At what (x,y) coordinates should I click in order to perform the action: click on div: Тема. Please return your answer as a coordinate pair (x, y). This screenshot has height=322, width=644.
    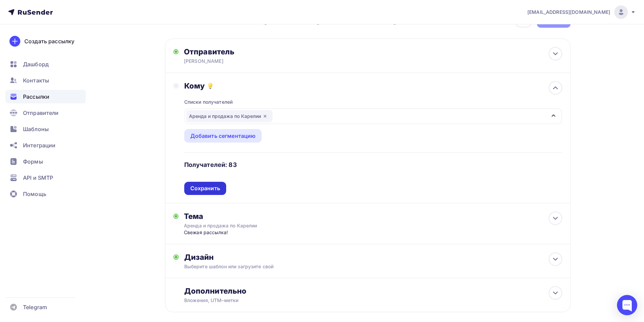
    Looking at the image, I should click on (251, 217).